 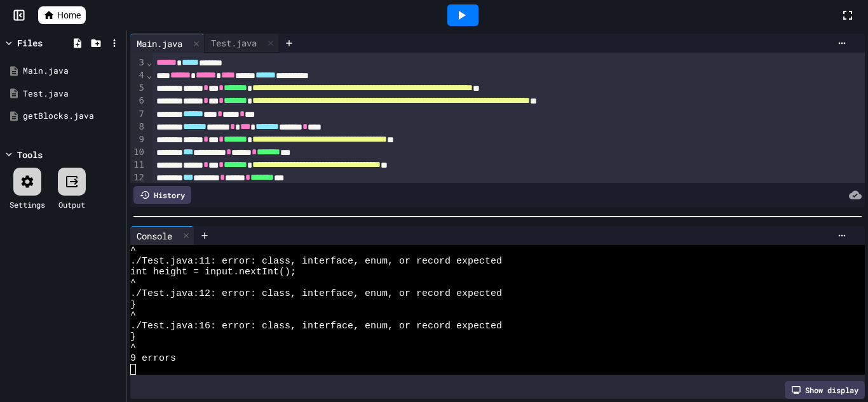 What do you see at coordinates (69, 15) in the screenshot?
I see `span: Home` at bounding box center [69, 15].